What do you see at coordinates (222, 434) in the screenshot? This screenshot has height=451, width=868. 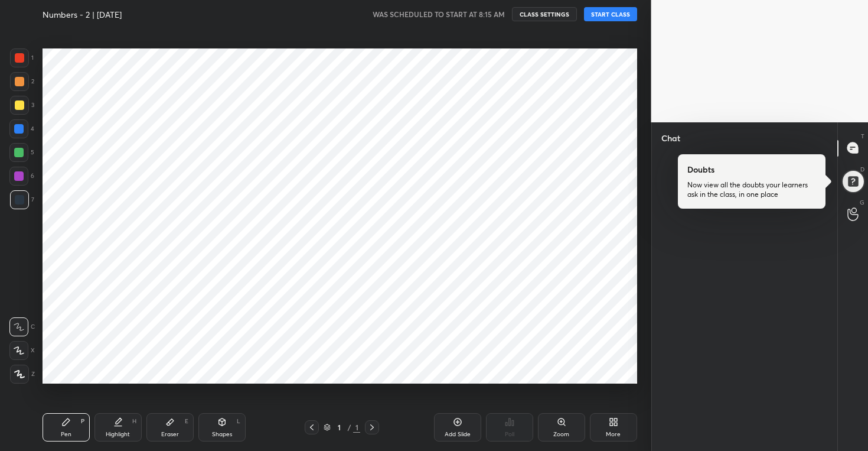 I see `div: Shapes` at bounding box center [222, 434].